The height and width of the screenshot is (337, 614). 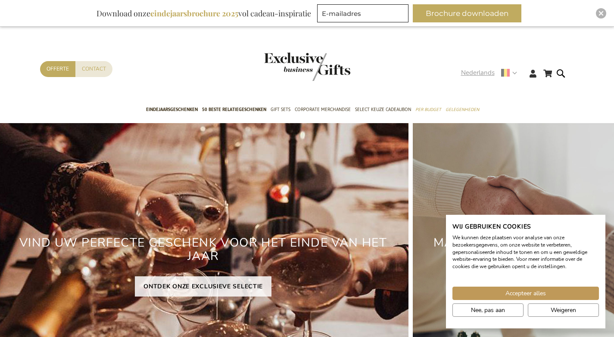 What do you see at coordinates (487, 310) in the screenshot?
I see `span: Nee, pas aan` at bounding box center [487, 310].